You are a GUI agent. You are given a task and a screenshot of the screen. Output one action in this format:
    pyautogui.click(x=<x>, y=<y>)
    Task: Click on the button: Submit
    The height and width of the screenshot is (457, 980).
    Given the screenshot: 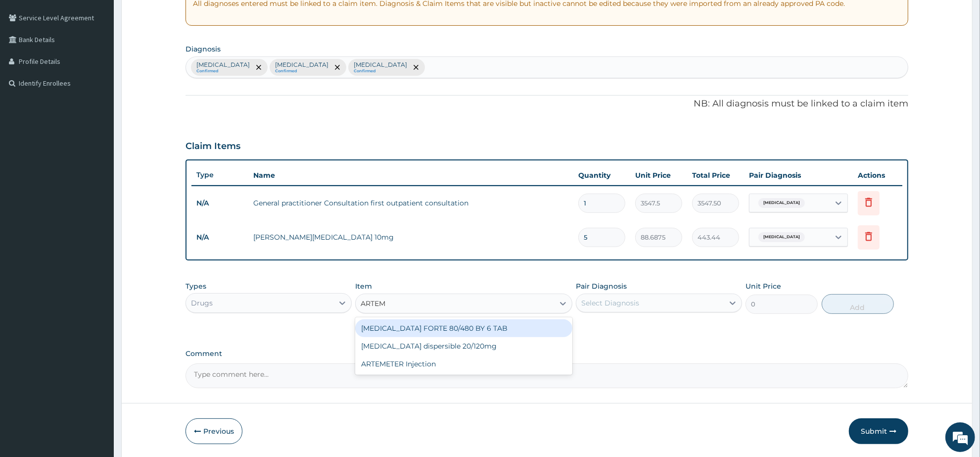 What is the action you would take?
    pyautogui.click(x=879, y=431)
    